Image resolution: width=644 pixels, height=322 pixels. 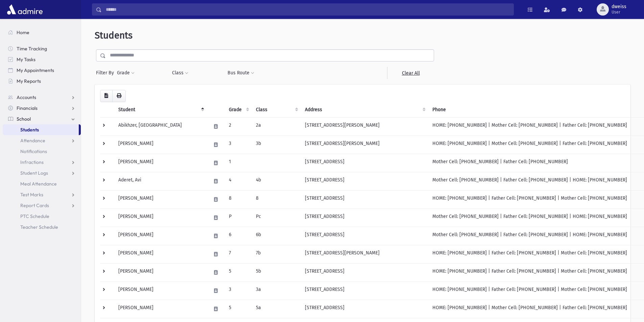 I want to click on img: AdmirePro, so click(x=25, y=9).